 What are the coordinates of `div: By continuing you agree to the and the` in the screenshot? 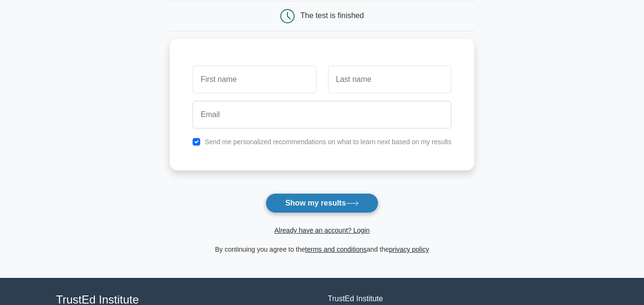 It's located at (322, 249).